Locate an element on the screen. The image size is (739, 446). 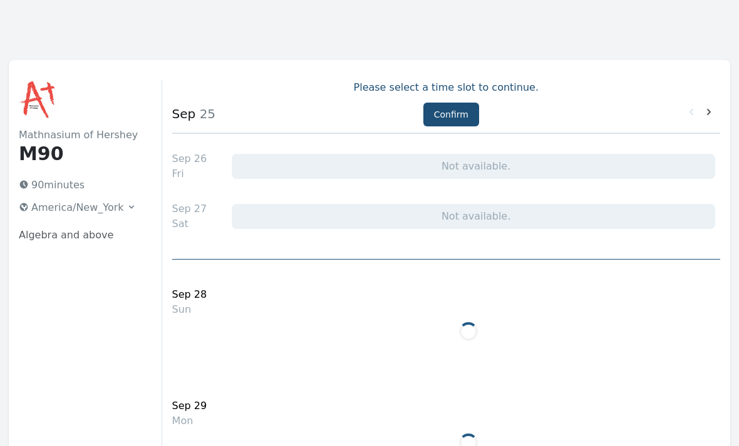
div: Sep 28 is located at coordinates (190, 295).